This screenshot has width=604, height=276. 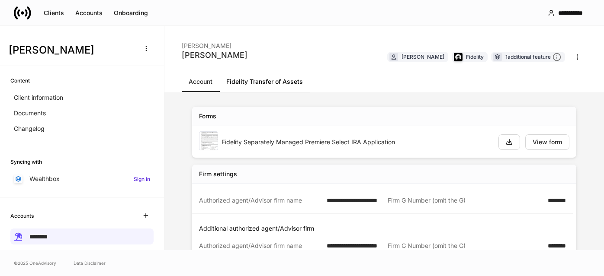 What do you see at coordinates (131, 13) in the screenshot?
I see `div: Onboarding` at bounding box center [131, 13].